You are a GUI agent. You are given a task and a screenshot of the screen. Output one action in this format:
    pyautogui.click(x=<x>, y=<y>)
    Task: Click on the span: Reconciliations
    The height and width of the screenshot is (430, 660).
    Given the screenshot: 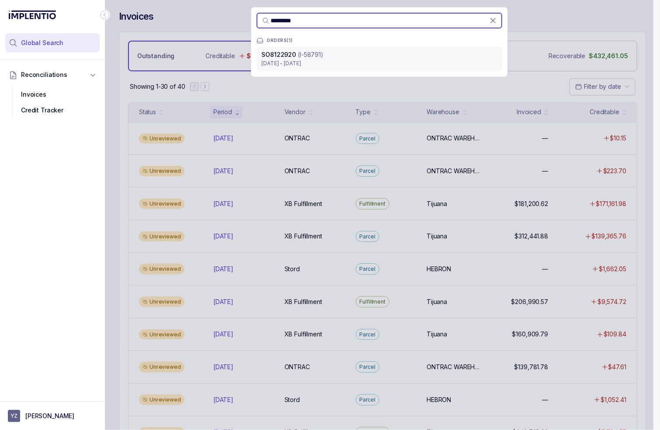 What is the action you would take?
    pyautogui.click(x=44, y=75)
    